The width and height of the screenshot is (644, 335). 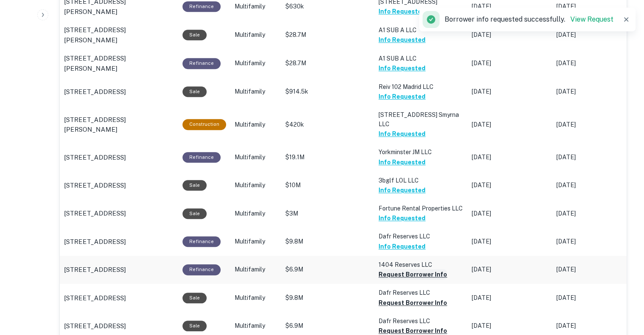 What do you see at coordinates (204, 124) in the screenshot?
I see `div: This loan purpose was for construction` at bounding box center [204, 124].